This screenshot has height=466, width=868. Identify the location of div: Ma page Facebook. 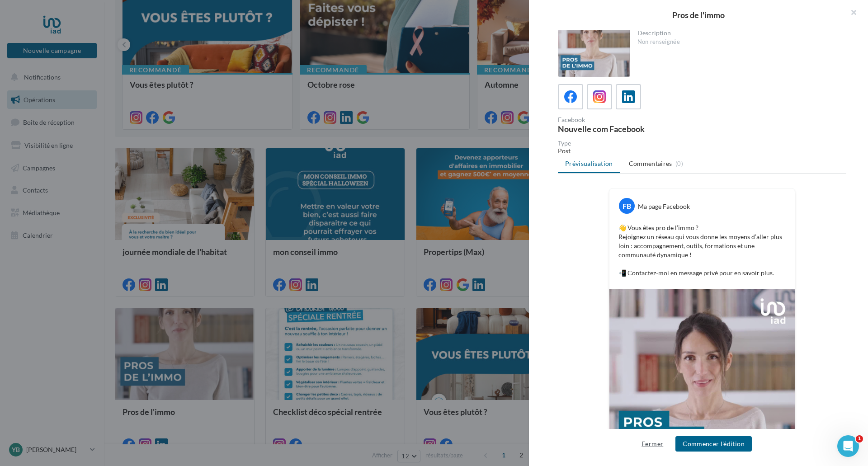
(664, 207).